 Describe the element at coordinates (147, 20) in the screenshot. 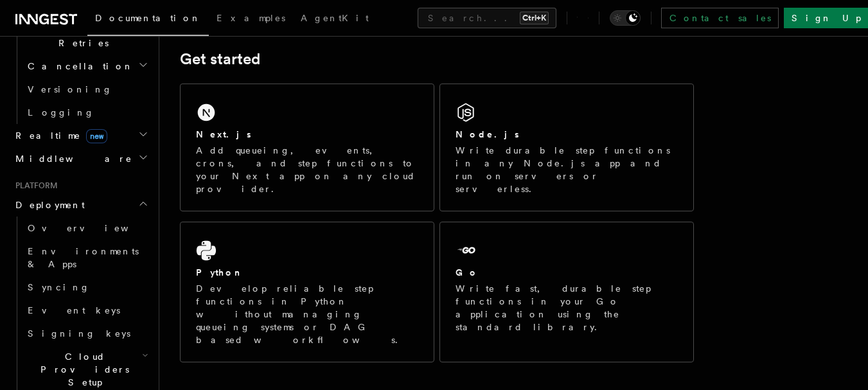

I see `a: Documentation` at that location.